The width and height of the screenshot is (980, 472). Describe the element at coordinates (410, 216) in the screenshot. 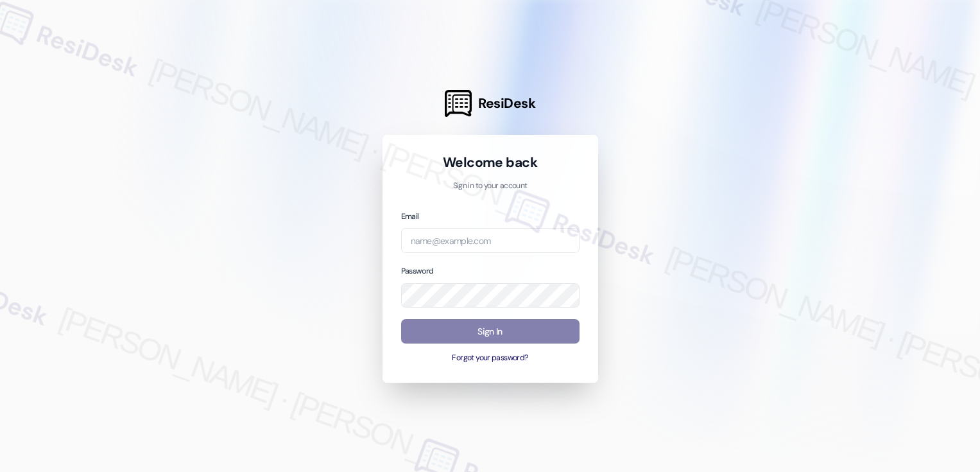

I see `label: Email` at that location.